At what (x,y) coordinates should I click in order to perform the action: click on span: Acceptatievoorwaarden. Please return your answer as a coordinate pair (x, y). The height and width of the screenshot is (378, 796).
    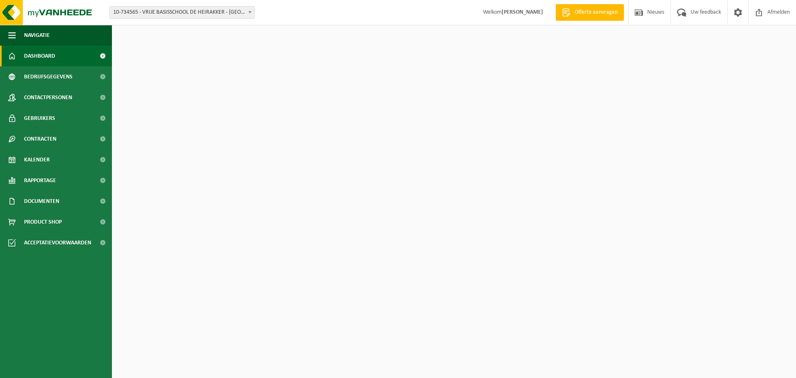
    Looking at the image, I should click on (58, 243).